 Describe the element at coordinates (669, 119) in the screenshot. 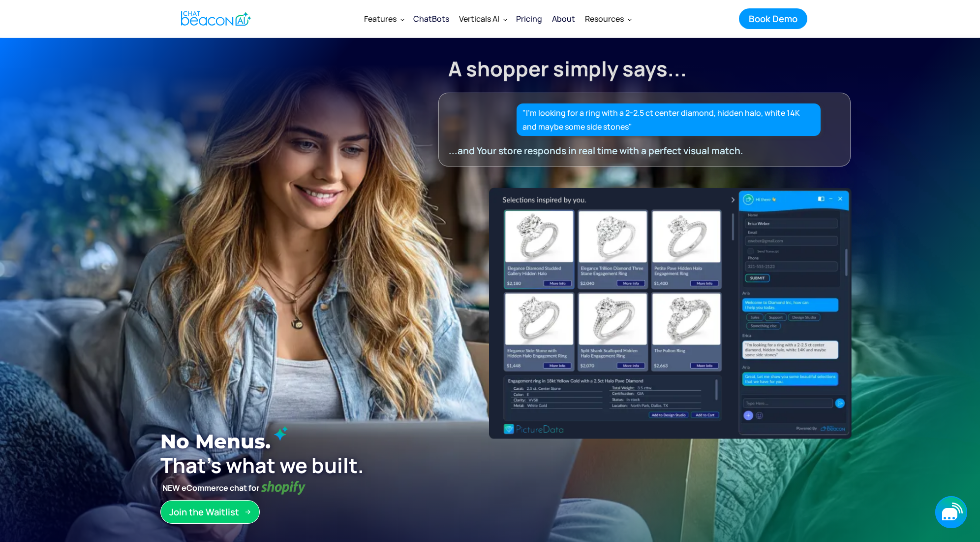

I see `div: "I’m looking for a ring with a 2-2.5 ct center diamond, hidden halo, white 14K and maybe some sid...` at that location.